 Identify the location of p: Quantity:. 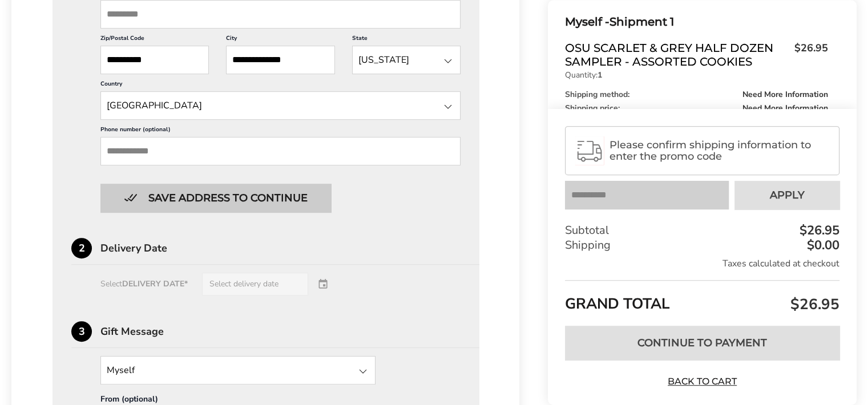
(696, 75).